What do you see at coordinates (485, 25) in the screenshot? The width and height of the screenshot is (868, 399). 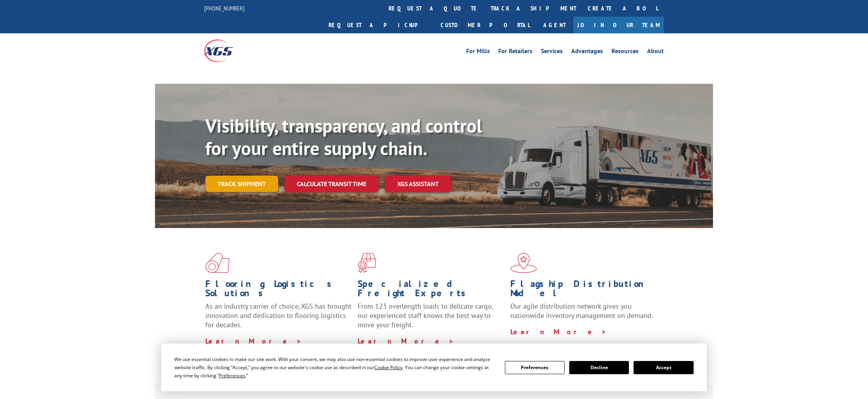 I see `a: Customer Portal` at bounding box center [485, 25].